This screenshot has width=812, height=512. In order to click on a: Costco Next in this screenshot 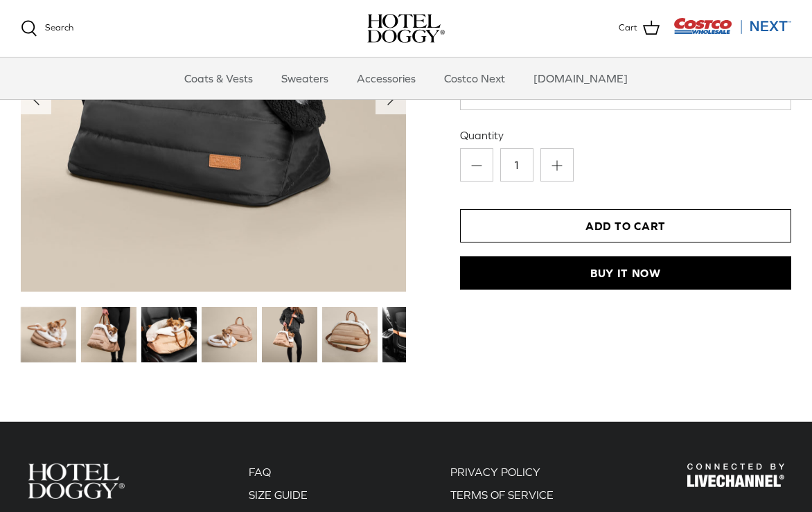, I will do `click(474, 78)`.